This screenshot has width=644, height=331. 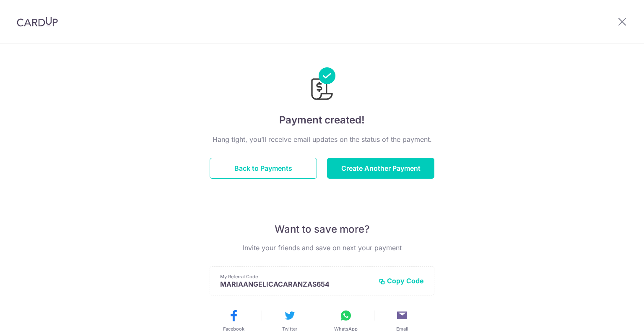 What do you see at coordinates (322, 140) in the screenshot?
I see `p: Hang tight, you’ll receive email updates on the status of the payment.` at bounding box center [322, 140].